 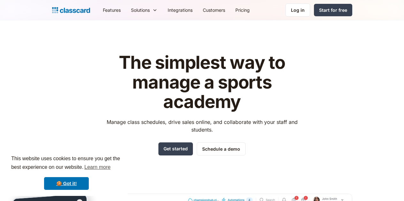 What do you see at coordinates (97, 167) in the screenshot?
I see `a: learn more about cookies` at bounding box center [97, 167].